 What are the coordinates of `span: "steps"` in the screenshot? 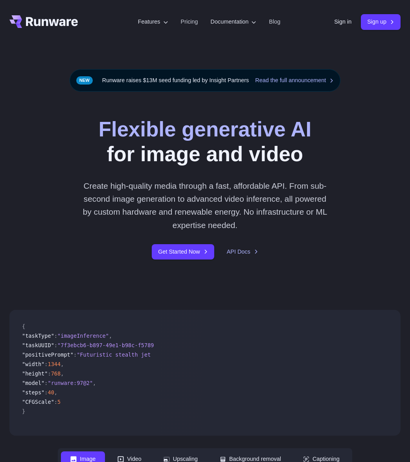 It's located at (33, 392).